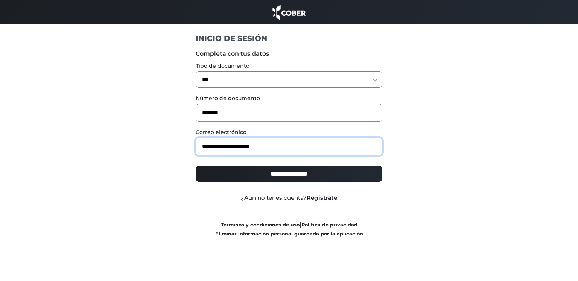 Image resolution: width=578 pixels, height=281 pixels. What do you see at coordinates (289, 66) in the screenshot?
I see `label: Tipo de documento` at bounding box center [289, 66].